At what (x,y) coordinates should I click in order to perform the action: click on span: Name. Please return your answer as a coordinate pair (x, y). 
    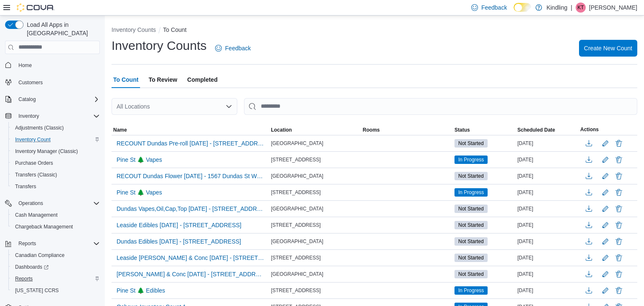
    Looking at the image, I should click on (120, 130).